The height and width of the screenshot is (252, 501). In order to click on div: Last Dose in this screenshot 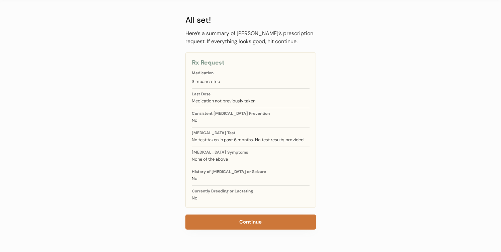, I will do `click(251, 94)`.